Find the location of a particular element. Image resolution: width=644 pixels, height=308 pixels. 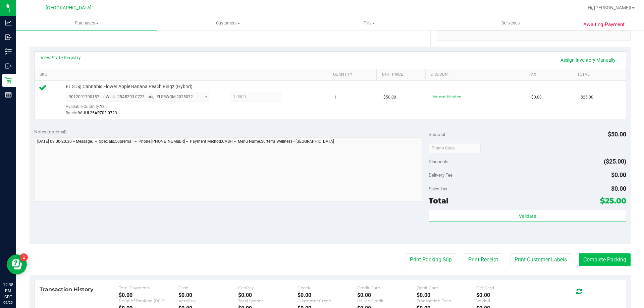

span: 12 is located at coordinates (102, 106).